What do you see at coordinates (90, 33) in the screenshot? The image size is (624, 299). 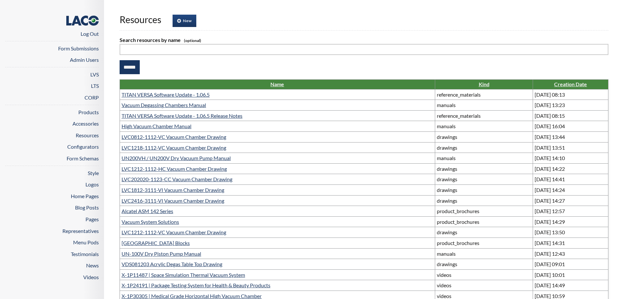 I see `a: Log Out` at bounding box center [90, 33].